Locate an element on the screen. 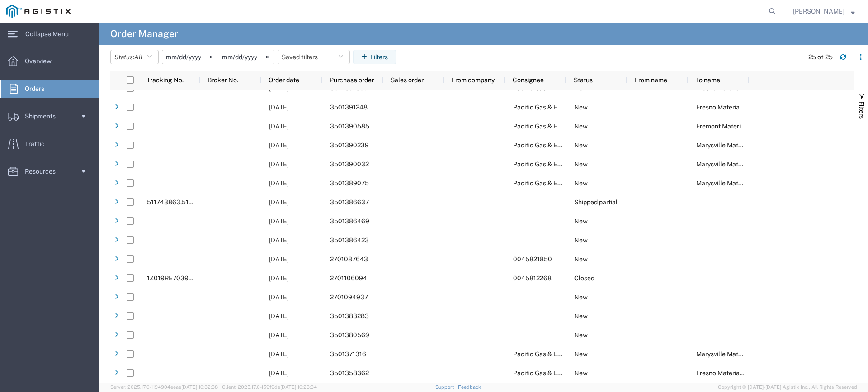  button: Filters is located at coordinates (374, 57).